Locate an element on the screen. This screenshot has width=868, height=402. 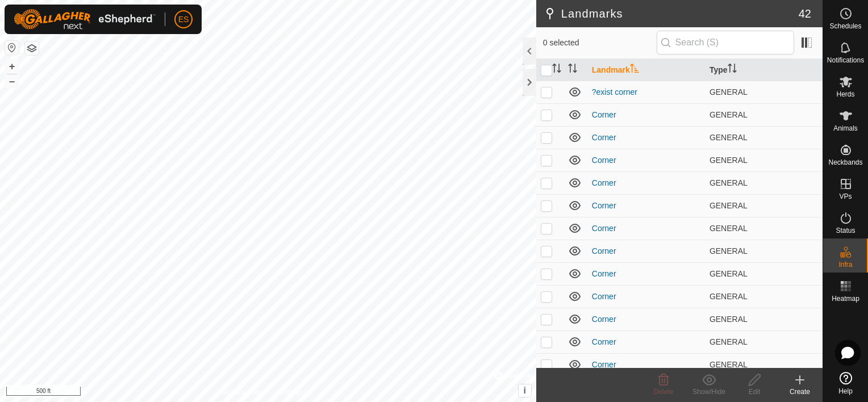
a: Help is located at coordinates (846, 383).